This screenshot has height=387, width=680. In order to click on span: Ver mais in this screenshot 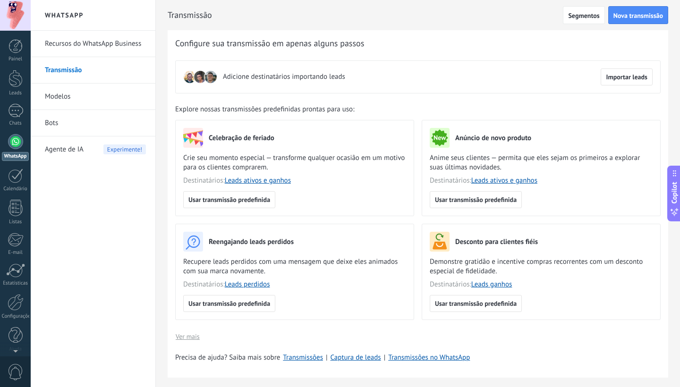, I will do `click(188, 337)`.